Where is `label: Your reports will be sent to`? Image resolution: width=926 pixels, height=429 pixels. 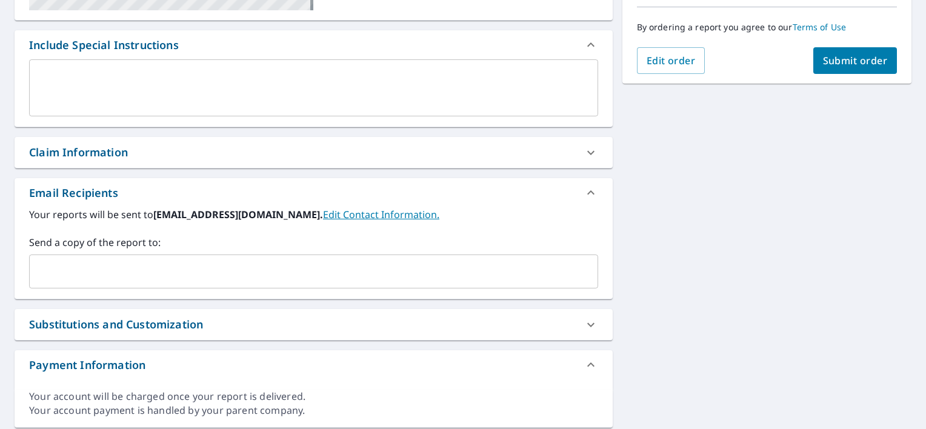 label: Your reports will be sent to is located at coordinates (313, 215).